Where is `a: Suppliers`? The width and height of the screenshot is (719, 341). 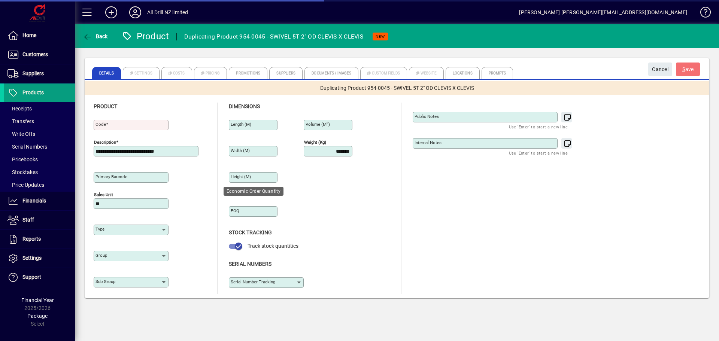 a: Suppliers is located at coordinates (39, 74).